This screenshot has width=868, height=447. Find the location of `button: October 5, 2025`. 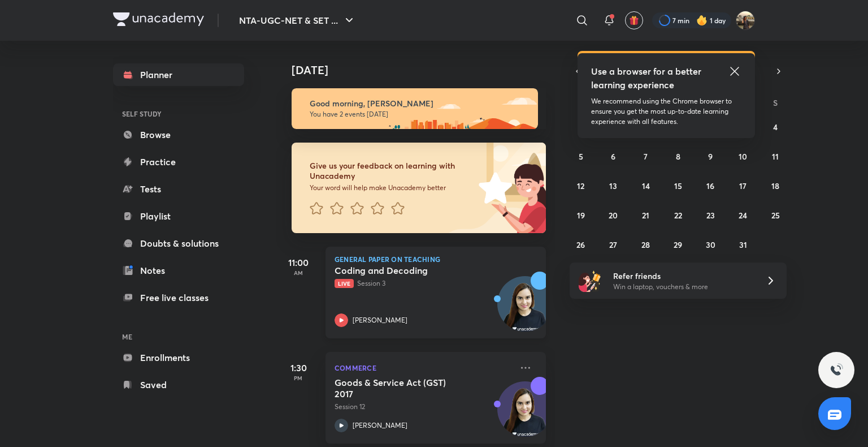

button: October 5, 2025 is located at coordinates (581, 156).